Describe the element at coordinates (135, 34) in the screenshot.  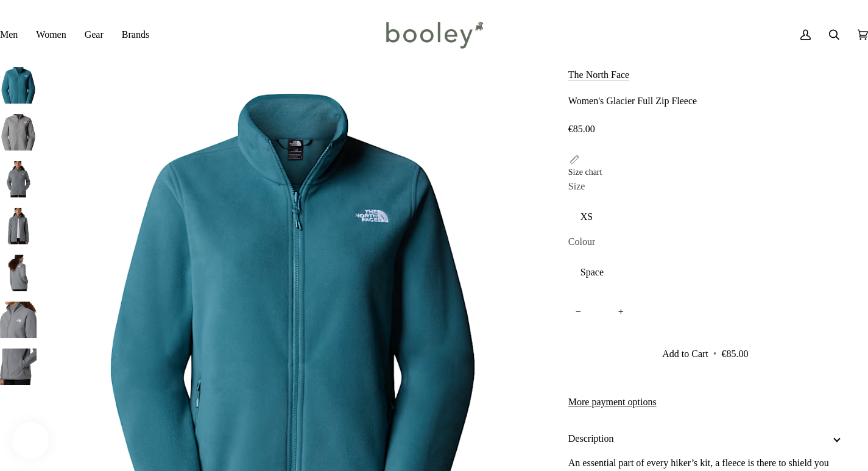
I see `div: Brands` at that location.